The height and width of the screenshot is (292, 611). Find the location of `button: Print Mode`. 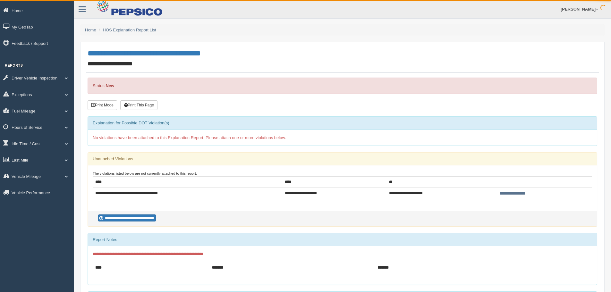

button: Print Mode is located at coordinates (102, 105).